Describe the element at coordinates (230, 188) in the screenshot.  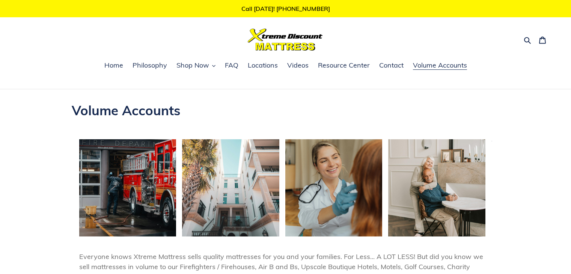
I see `img: pexels-zachtheshoota-1861153.jpg__PID:01b913c7-a41d-4975-90ed-30984390b68a` at that location.